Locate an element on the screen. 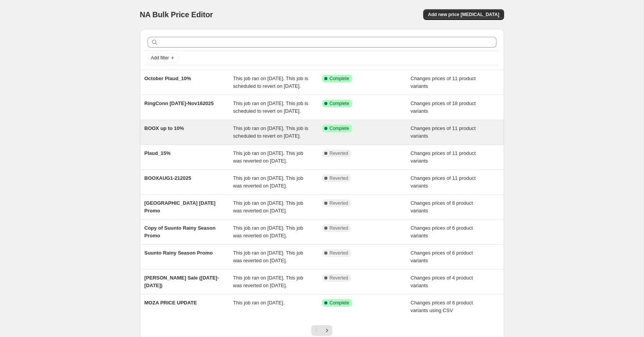  span: BOOX up to 10% is located at coordinates (164, 128).